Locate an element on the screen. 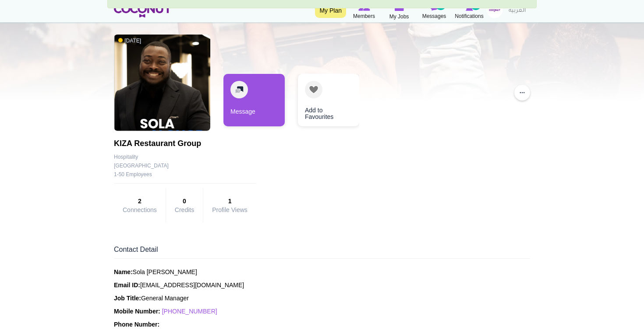 Image resolution: width=644 pixels, height=334 pixels. div: 1 / 2 is located at coordinates (254, 102).